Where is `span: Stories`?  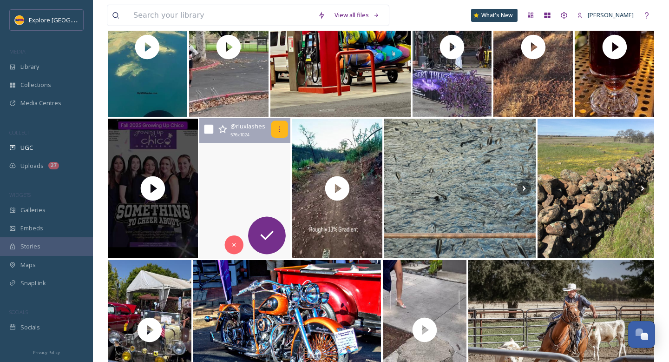 span: Stories is located at coordinates (30, 246).